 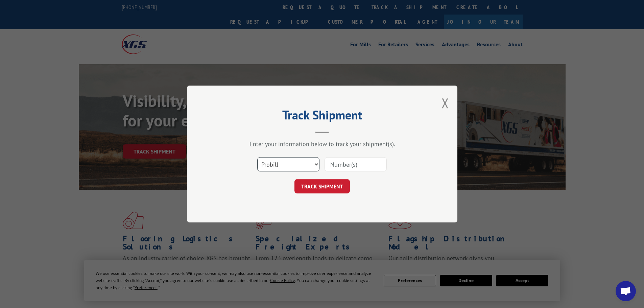 What do you see at coordinates (626, 291) in the screenshot?
I see `a: Open chat` at bounding box center [626, 291].